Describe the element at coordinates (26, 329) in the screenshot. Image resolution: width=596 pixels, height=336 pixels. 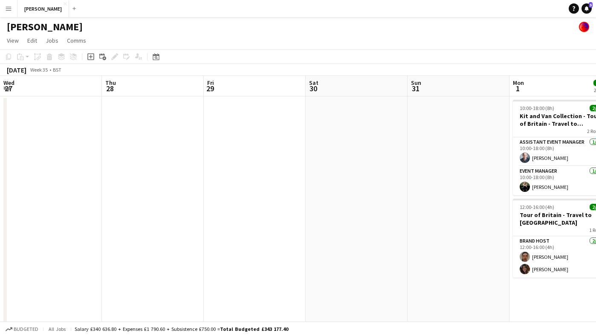
I see `span: Budgeted` at that location.